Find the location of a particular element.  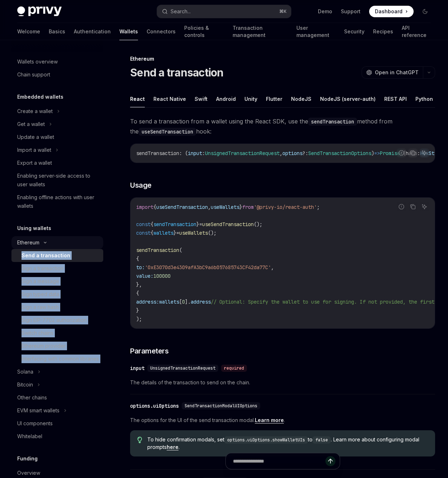

code: sendTransaction is located at coordinates (333, 121).